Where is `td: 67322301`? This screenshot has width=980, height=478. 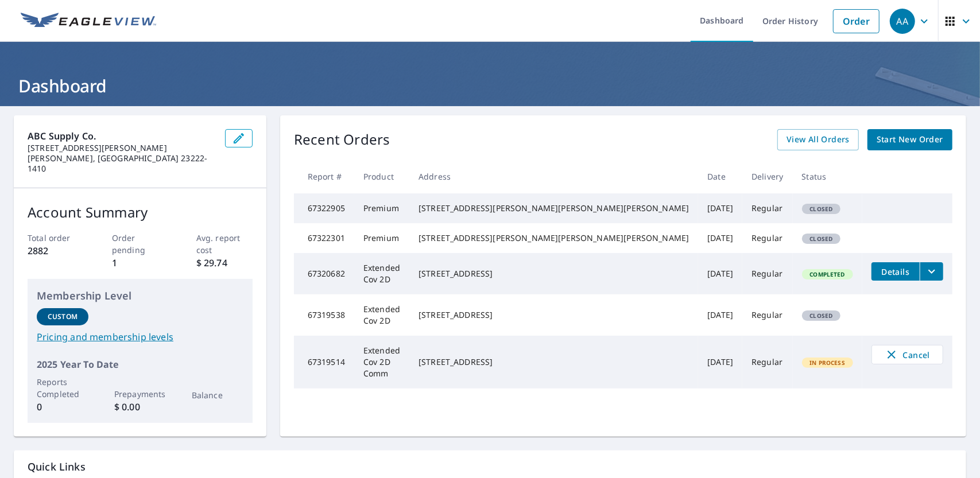
td: 67322301 is located at coordinates (324, 238).